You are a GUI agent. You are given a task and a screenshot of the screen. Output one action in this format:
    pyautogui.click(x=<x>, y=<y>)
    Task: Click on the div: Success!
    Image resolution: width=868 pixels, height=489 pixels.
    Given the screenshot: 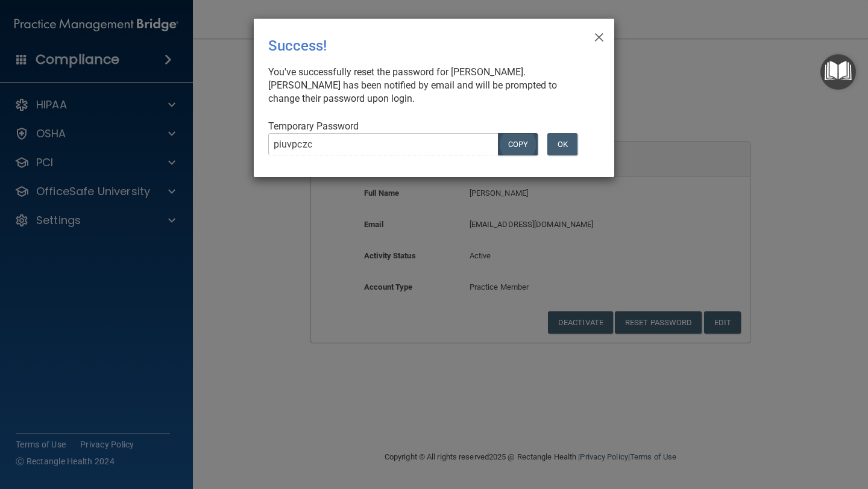 What is the action you would take?
    pyautogui.click(x=409, y=46)
    